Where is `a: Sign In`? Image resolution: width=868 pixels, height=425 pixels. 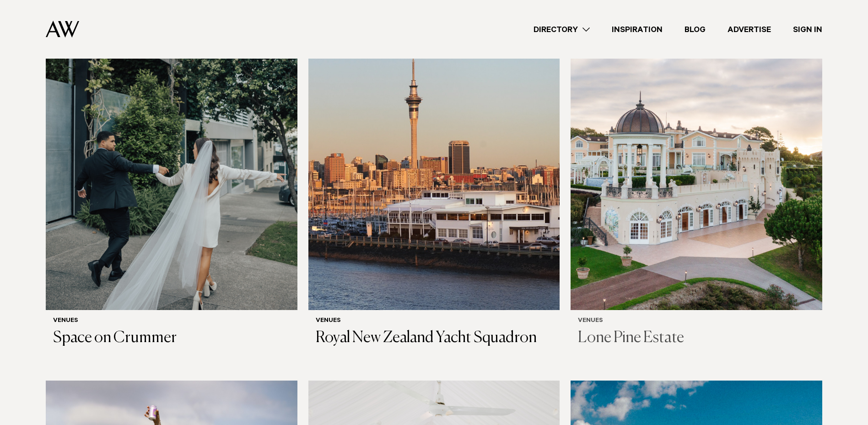
a: Sign In is located at coordinates (807, 30).